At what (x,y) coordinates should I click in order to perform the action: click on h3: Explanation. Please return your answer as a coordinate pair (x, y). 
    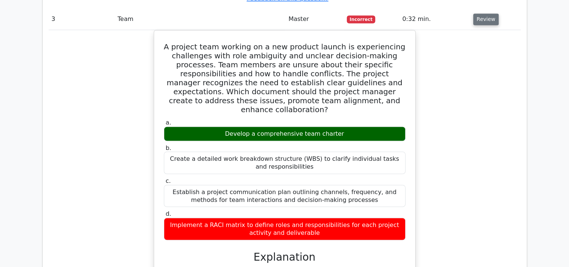
    Looking at the image, I should click on (285, 257).